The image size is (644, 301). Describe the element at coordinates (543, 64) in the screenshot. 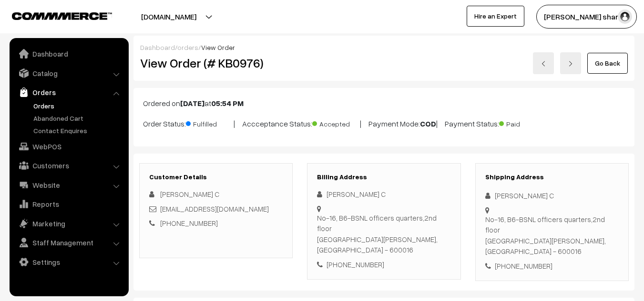

I see `img: left-arrow.png` at that location.